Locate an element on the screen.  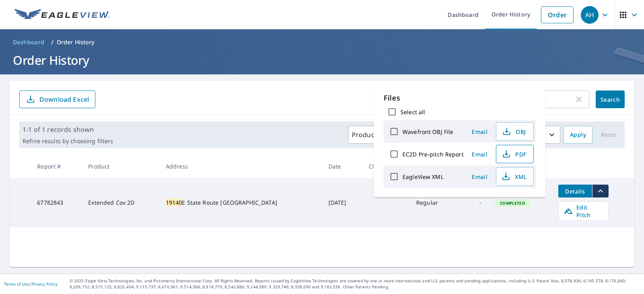
td: Extended Cov 2D is located at coordinates (120, 203).